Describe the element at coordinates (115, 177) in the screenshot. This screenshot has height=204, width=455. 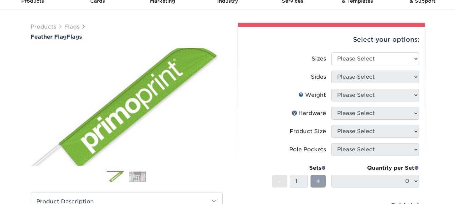
I see `img: Flags 01` at that location.